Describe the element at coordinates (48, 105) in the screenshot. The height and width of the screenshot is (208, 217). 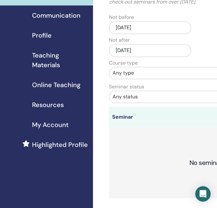
I see `span: Resources` at that location.